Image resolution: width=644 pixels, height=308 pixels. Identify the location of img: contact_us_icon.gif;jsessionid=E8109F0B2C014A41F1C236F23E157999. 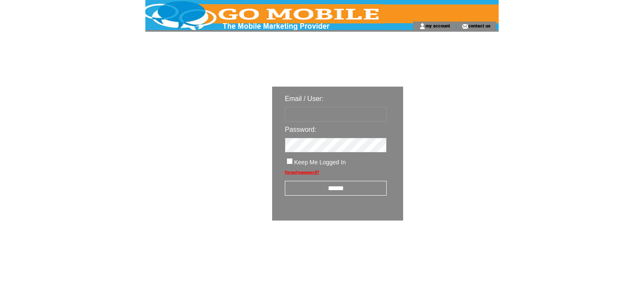
(464, 26).